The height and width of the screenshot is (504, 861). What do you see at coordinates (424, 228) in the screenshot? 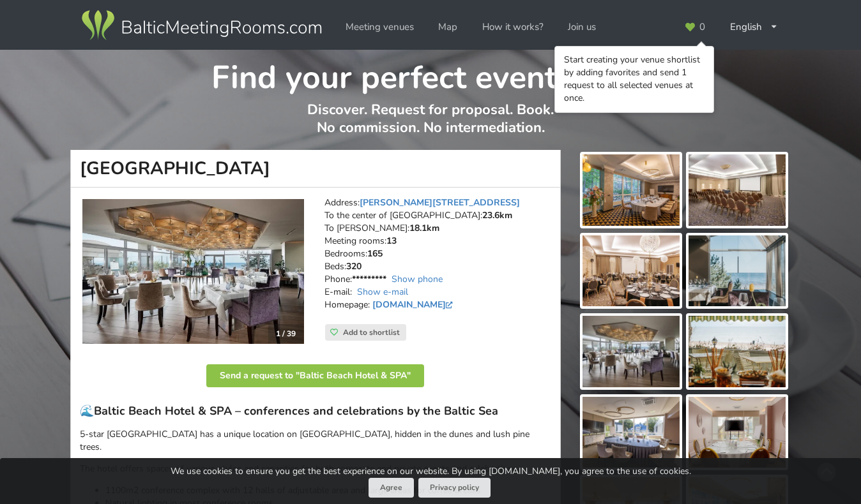
I see `strong: 18.1km` at bounding box center [424, 228].